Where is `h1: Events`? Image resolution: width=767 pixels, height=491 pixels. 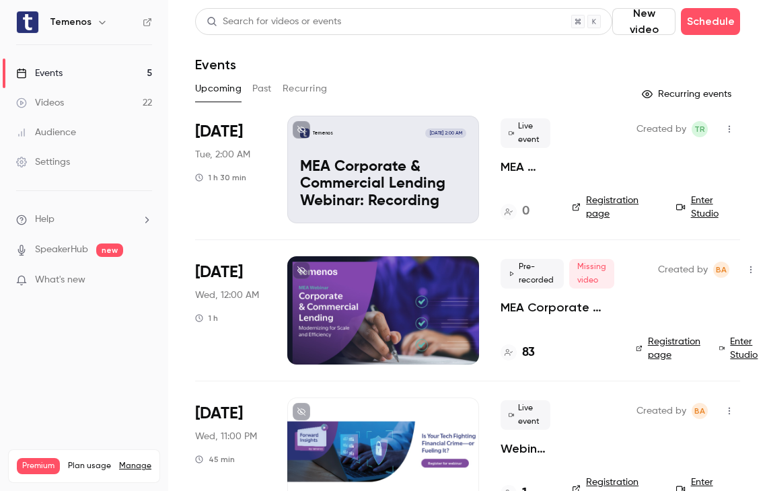 h1: Events is located at coordinates (215, 65).